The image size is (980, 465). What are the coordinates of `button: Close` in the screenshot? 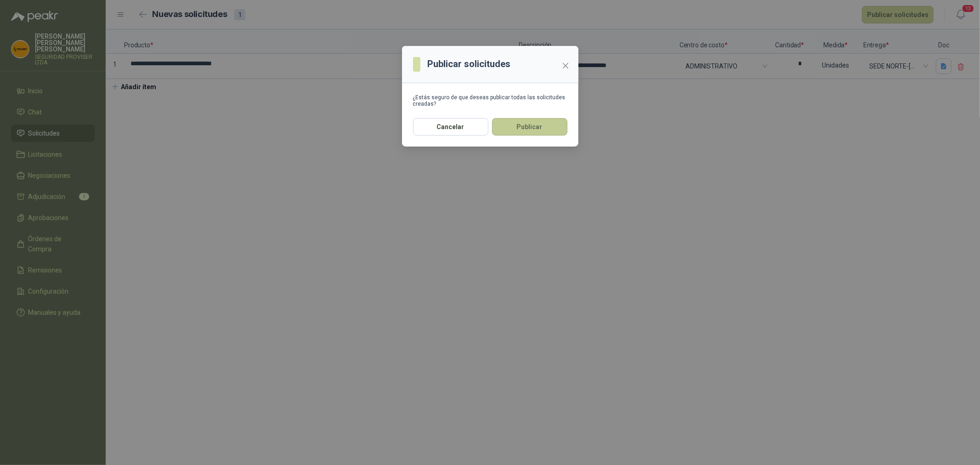 It's located at (565, 66).